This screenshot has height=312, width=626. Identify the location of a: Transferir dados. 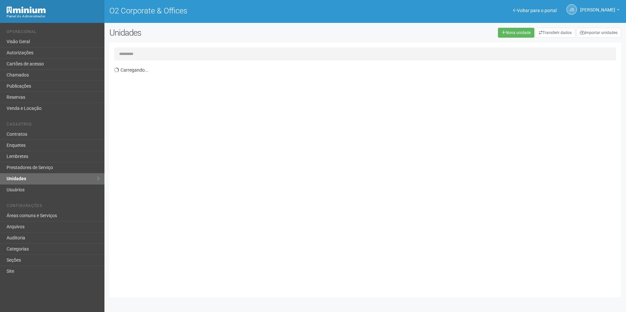
(555, 33).